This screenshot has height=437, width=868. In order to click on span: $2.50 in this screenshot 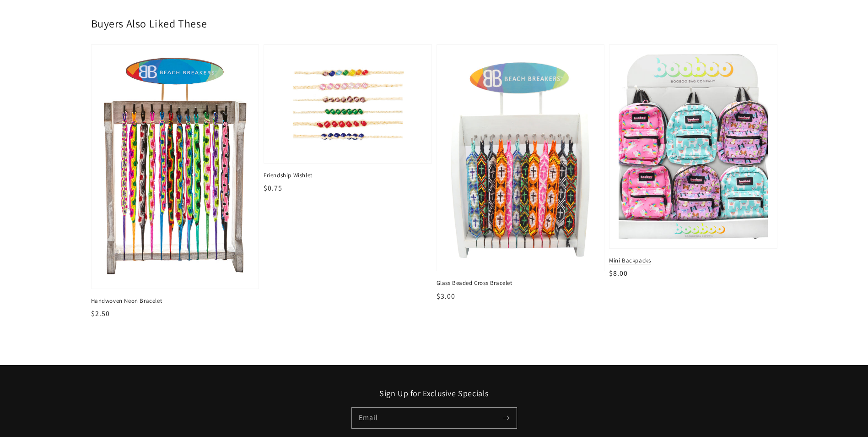, I will do `click(100, 313)`.